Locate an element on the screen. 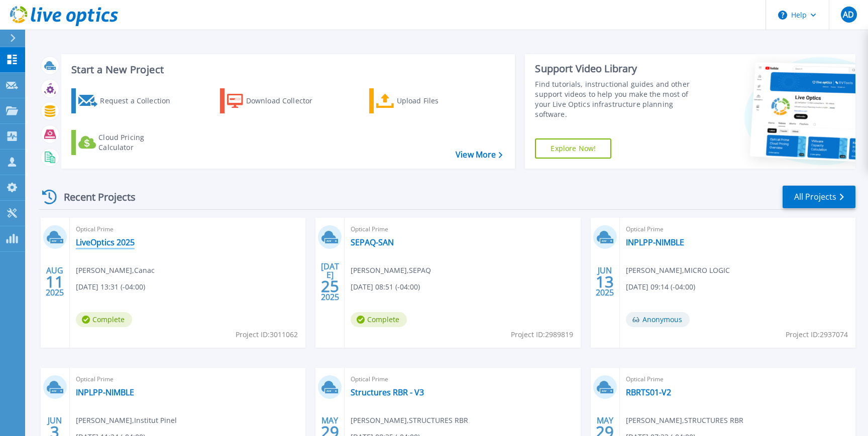  div: Support Video Library is located at coordinates (618, 69).